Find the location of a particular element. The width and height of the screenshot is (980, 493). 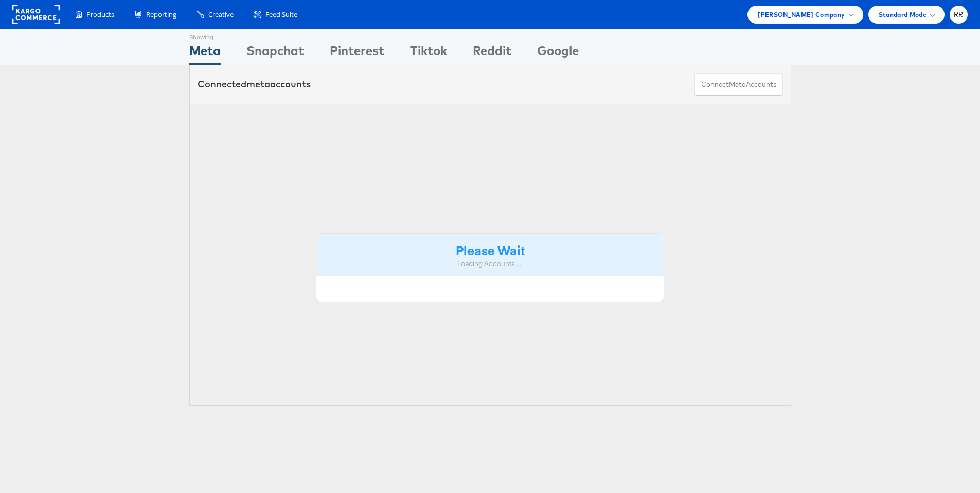

span: Standard Mode is located at coordinates (902, 14).